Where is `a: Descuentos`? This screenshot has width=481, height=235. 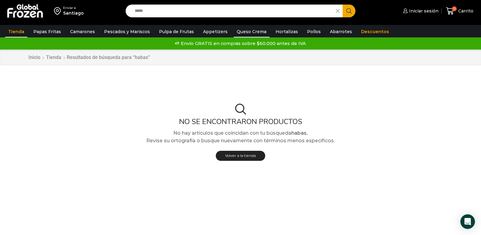
a: Descuentos is located at coordinates (375, 32).